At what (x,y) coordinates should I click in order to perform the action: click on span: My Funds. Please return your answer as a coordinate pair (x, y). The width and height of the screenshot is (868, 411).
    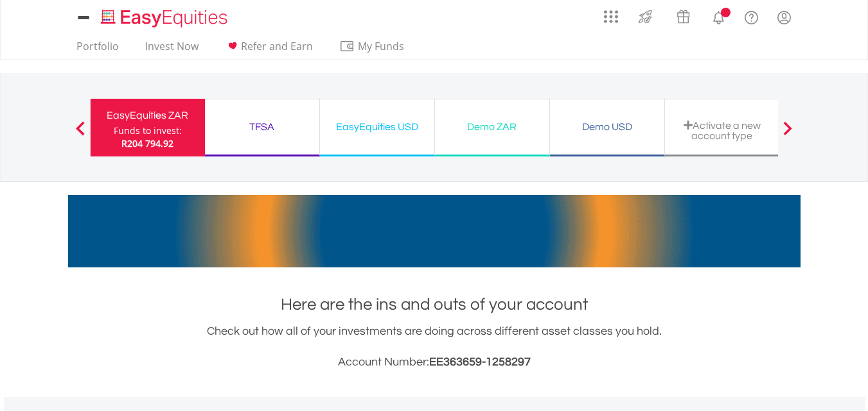
    Looking at the image, I should click on (381, 46).